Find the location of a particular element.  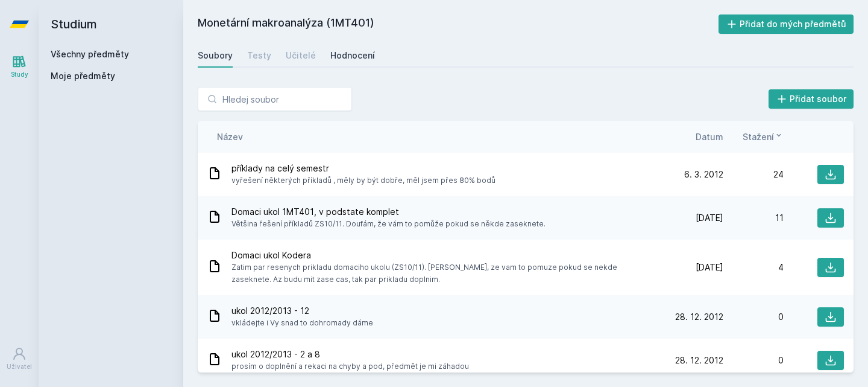

span: Domaci ukol Kodera is located at coordinates (445, 255).